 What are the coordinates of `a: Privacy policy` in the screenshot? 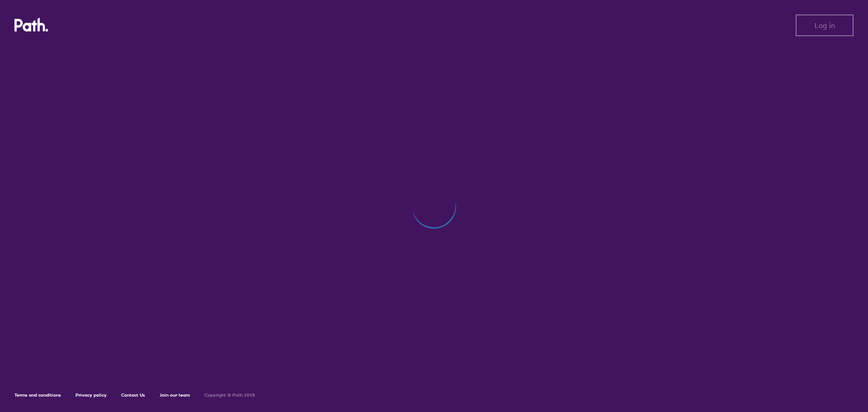 It's located at (91, 395).